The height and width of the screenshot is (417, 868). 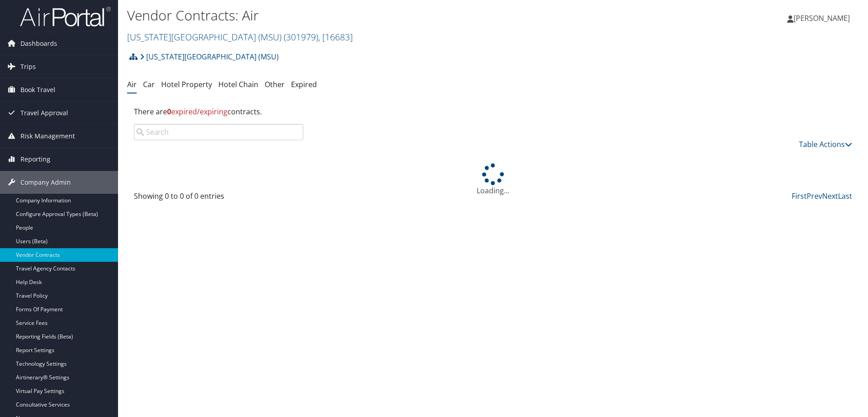 I want to click on span: Reporting, so click(x=36, y=159).